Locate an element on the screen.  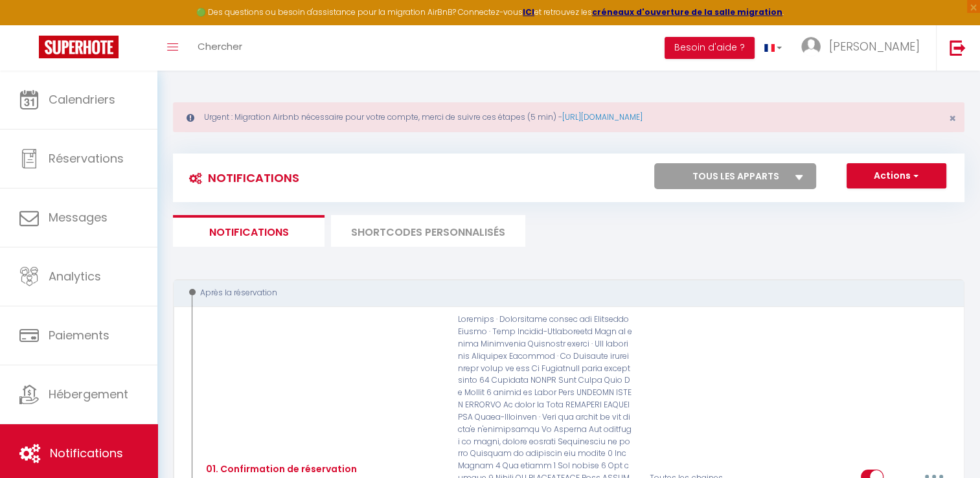
button: Actions is located at coordinates (897, 176).